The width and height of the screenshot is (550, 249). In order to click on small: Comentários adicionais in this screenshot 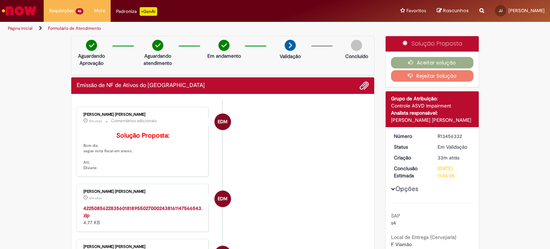, I will do `click(134, 121)`.